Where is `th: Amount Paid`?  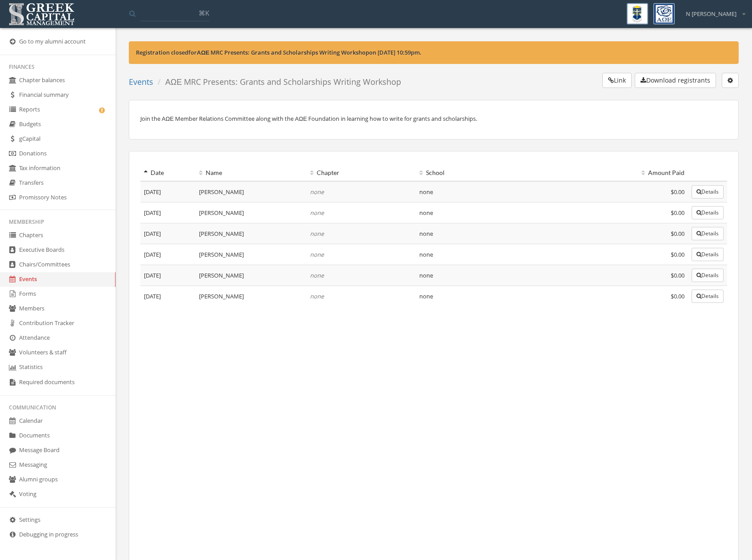
th: Amount Paid is located at coordinates (645, 173).